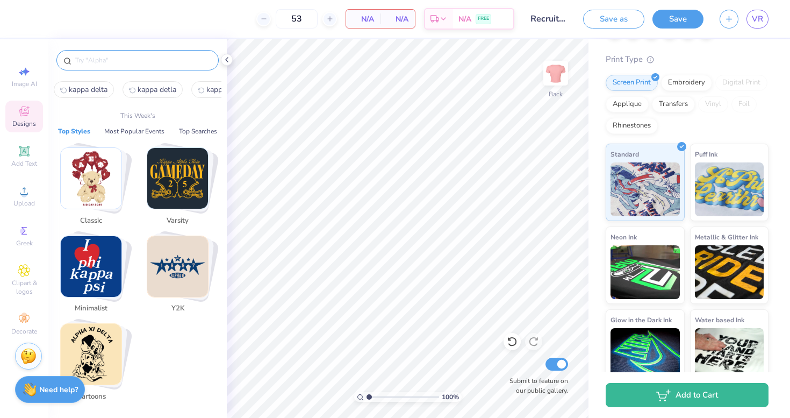  Describe the element at coordinates (645, 355) in the screenshot. I see `img: Glow in the Dark Ink` at that location.